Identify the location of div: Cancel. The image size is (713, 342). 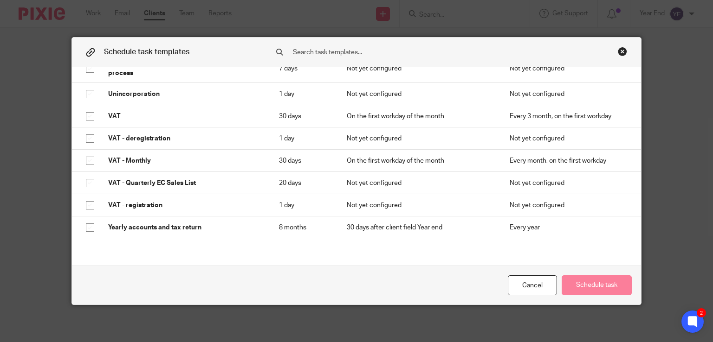
(532, 285).